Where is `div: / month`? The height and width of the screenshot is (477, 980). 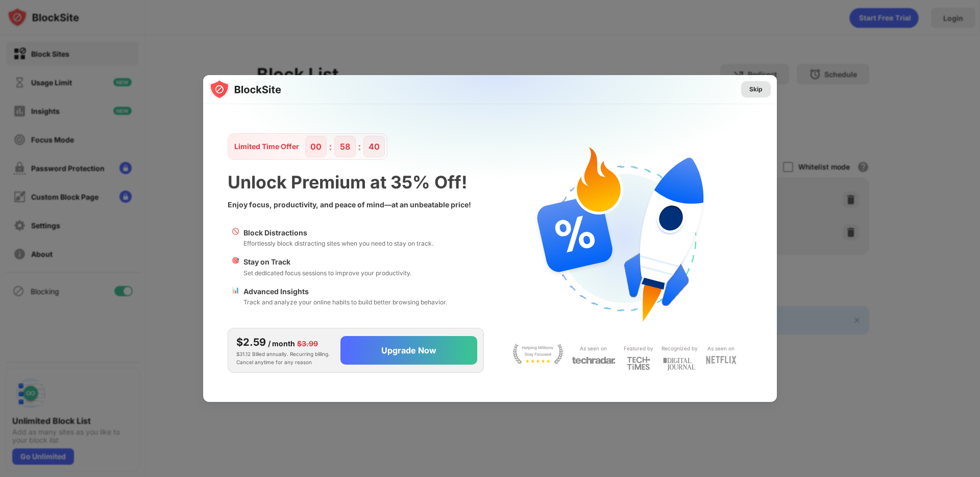
div: / month is located at coordinates (281, 344).